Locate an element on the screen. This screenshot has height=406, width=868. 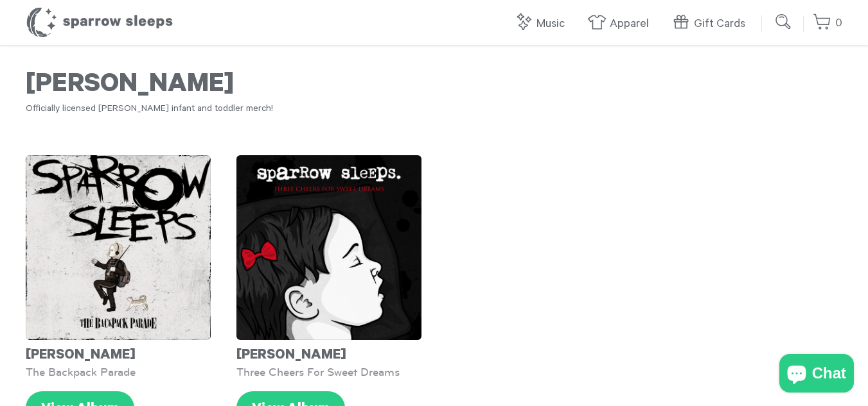
h1: Sparrow Sleeps is located at coordinates (99, 22).